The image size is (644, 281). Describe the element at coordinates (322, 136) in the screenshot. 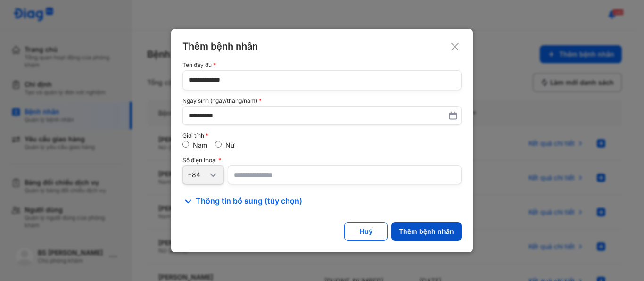

I see `div: Giới tính` at that location.